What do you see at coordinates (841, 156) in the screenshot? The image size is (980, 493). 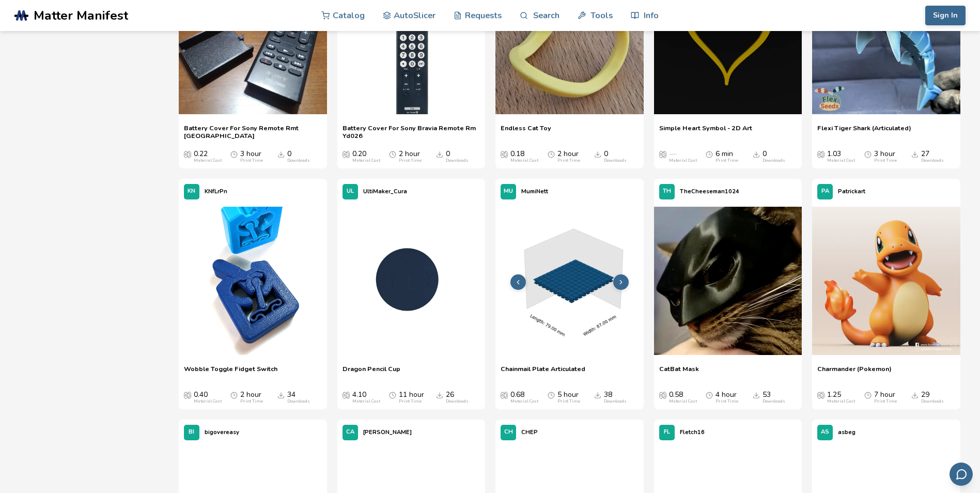 I see `div: 1.03` at bounding box center [841, 156].